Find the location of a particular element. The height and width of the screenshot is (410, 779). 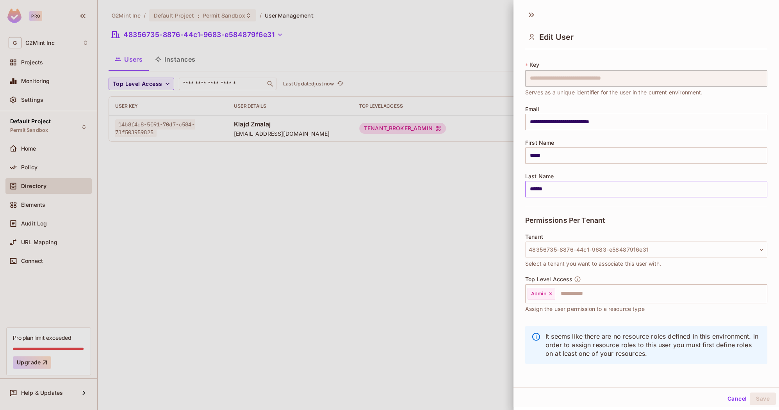

span: Tenant is located at coordinates (534, 237).